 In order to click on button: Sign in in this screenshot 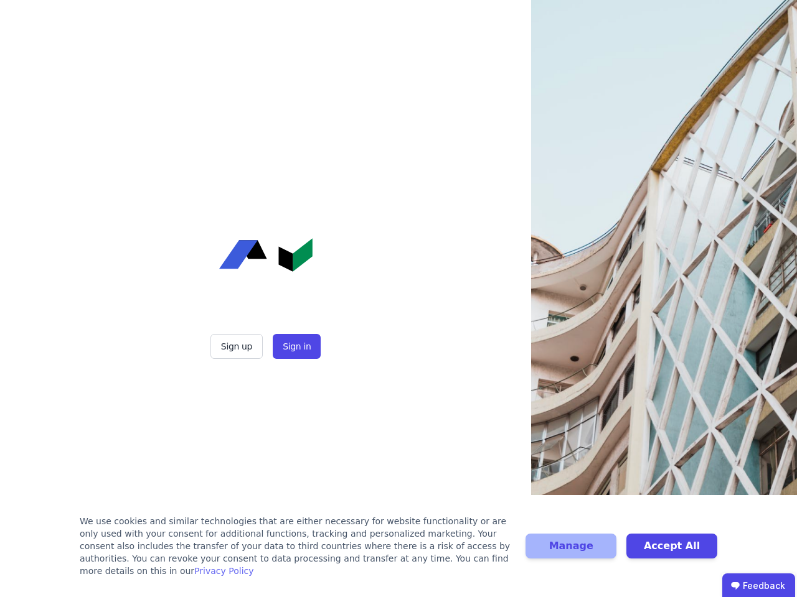, I will do `click(296, 347)`.